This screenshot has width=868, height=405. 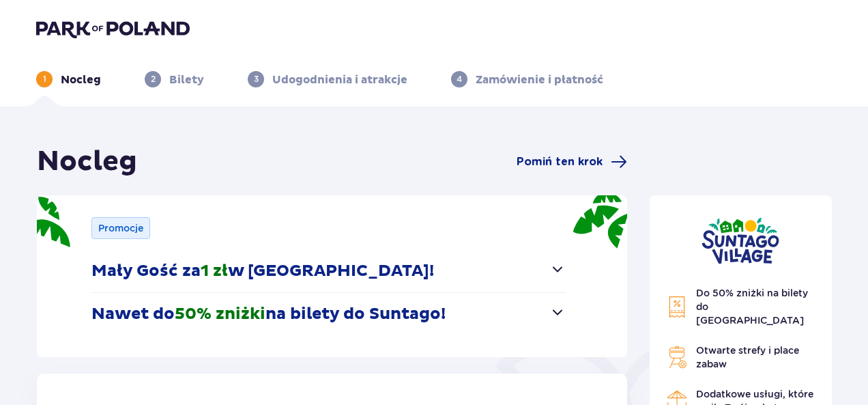 What do you see at coordinates (174, 79) in the screenshot?
I see `div: 2Bilety` at bounding box center [174, 79].